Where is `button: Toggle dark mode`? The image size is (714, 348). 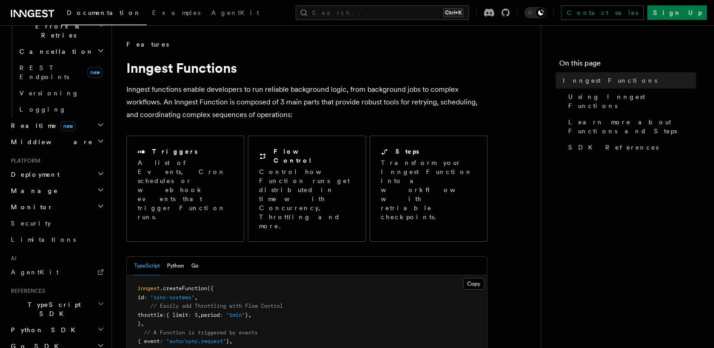 button: Toggle dark mode is located at coordinates (535, 13).